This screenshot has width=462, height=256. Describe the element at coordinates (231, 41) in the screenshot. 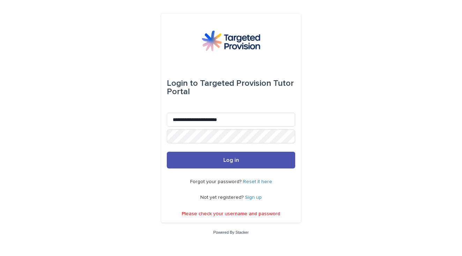

I see `img: M5nRWzHhSzIhMunXDL62` at that location.